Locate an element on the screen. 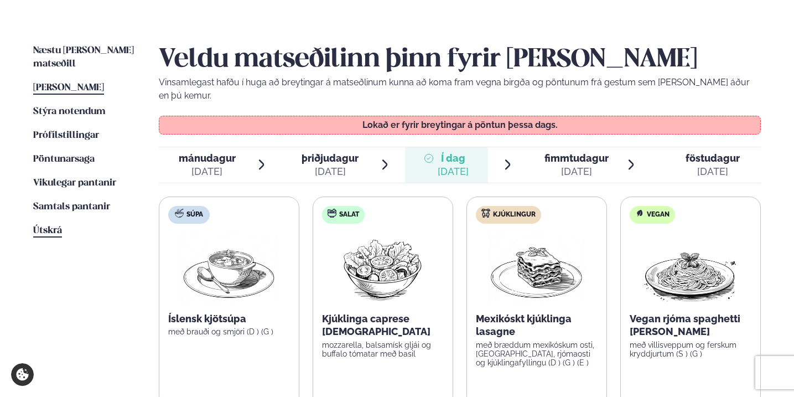 The width and height of the screenshot is (794, 397). span: Salat is located at coordinates (349, 215).